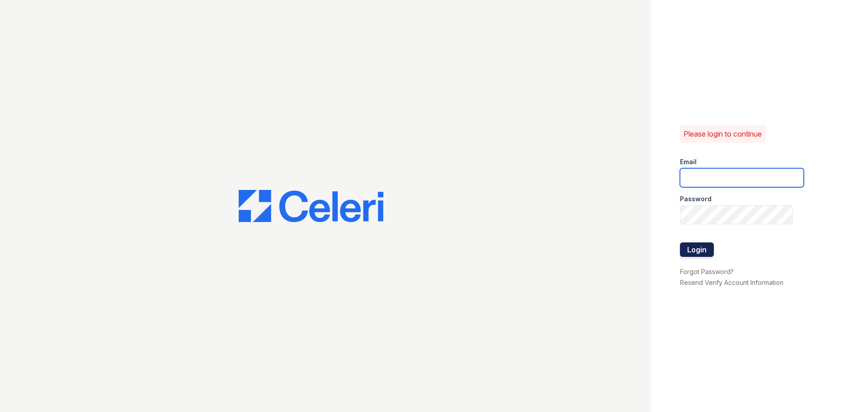 This screenshot has height=412, width=868. Describe the element at coordinates (688, 162) in the screenshot. I see `label: Email` at that location.